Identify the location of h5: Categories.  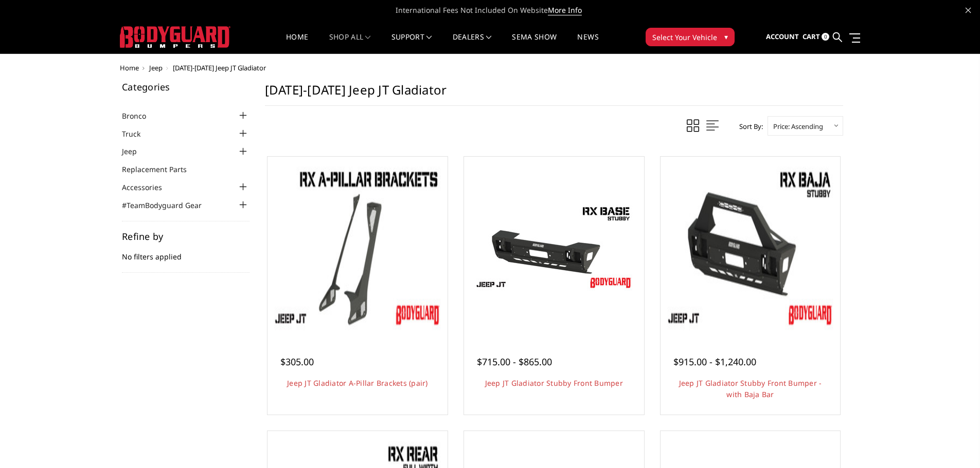
(186, 87).